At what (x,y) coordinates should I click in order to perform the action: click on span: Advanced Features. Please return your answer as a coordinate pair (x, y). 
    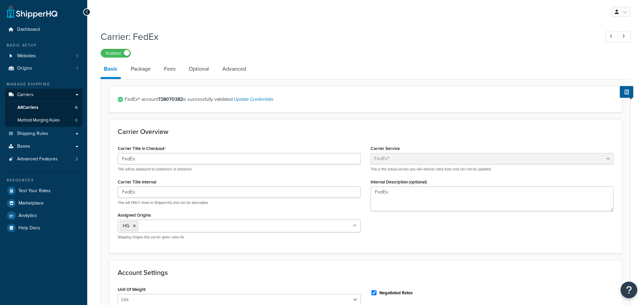
    Looking at the image, I should click on (37, 159).